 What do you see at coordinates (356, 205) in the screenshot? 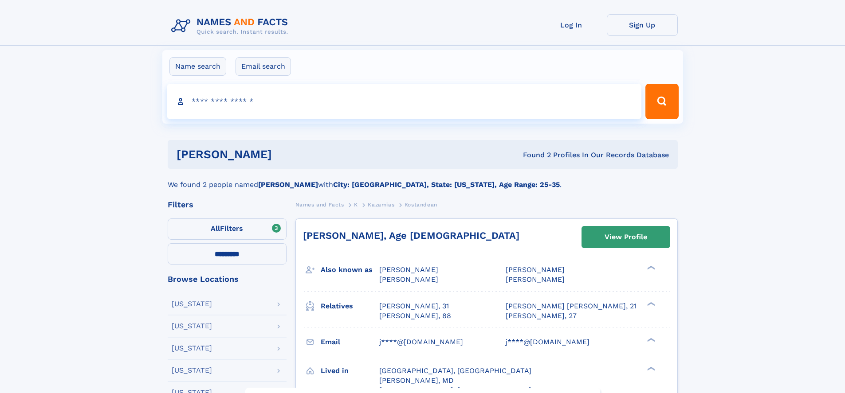
I see `span: K` at bounding box center [356, 205].